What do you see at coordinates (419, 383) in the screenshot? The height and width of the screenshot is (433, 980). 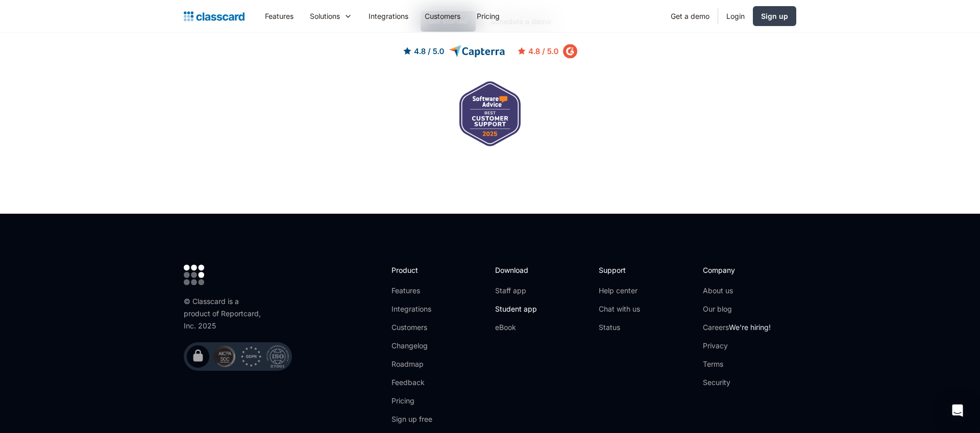 I see `a: Feedback` at bounding box center [419, 383].